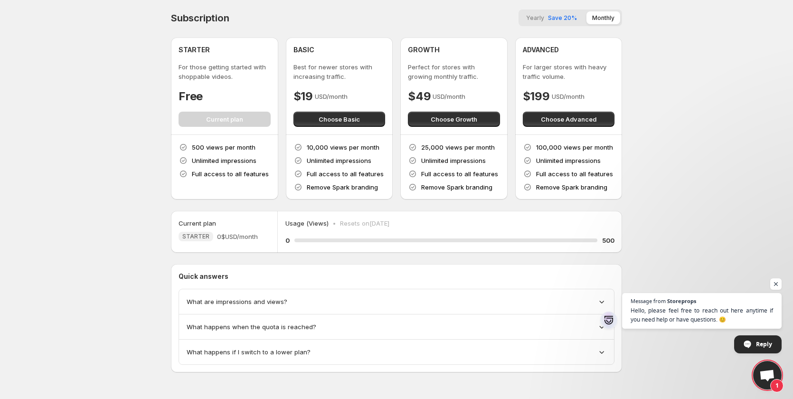  I want to click on h4: Subscription, so click(200, 18).